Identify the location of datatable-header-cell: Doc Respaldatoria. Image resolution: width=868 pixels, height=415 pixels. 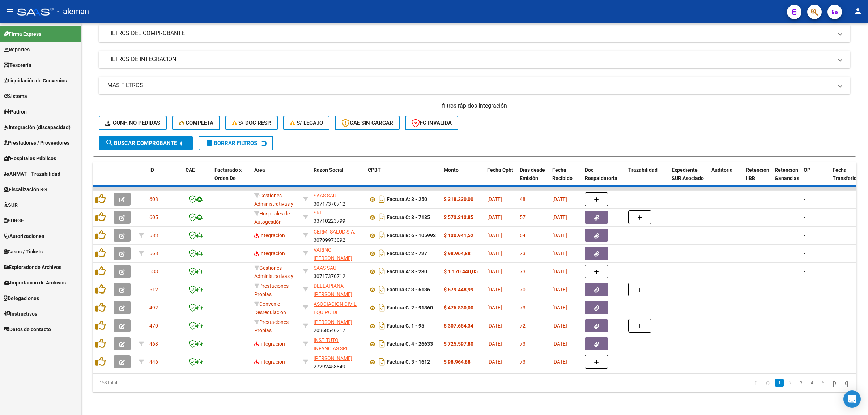
(604, 179).